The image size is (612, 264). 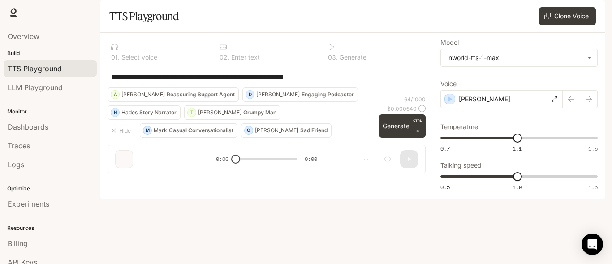 What do you see at coordinates (122, 130) in the screenshot?
I see `button: Hide` at bounding box center [122, 130].